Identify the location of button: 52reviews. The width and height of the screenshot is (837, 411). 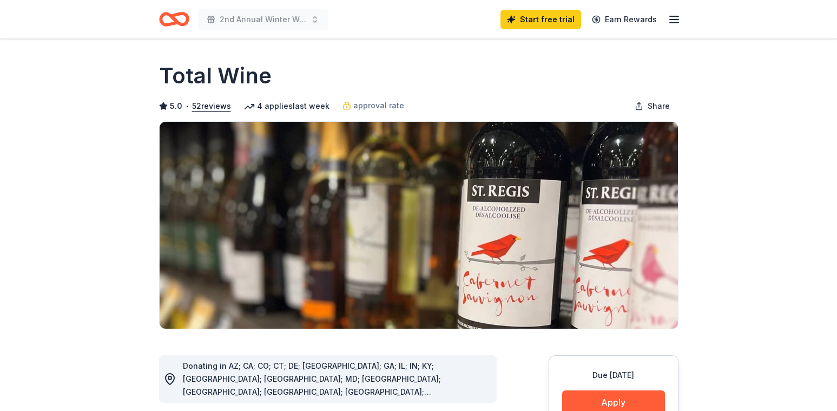
(212, 106).